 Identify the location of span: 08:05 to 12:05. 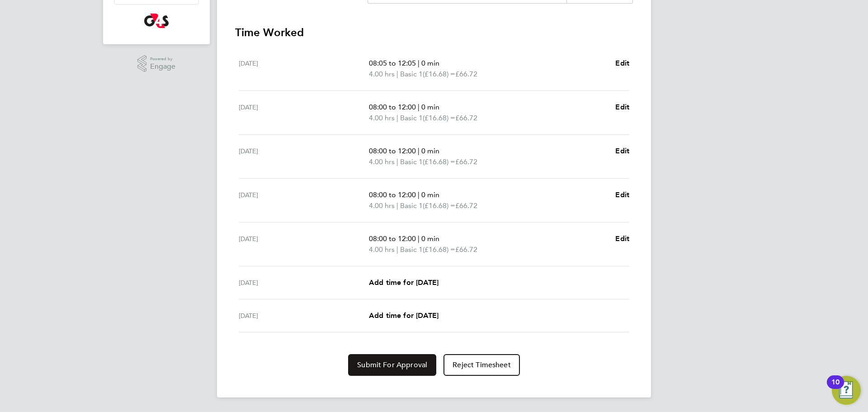
(392, 63).